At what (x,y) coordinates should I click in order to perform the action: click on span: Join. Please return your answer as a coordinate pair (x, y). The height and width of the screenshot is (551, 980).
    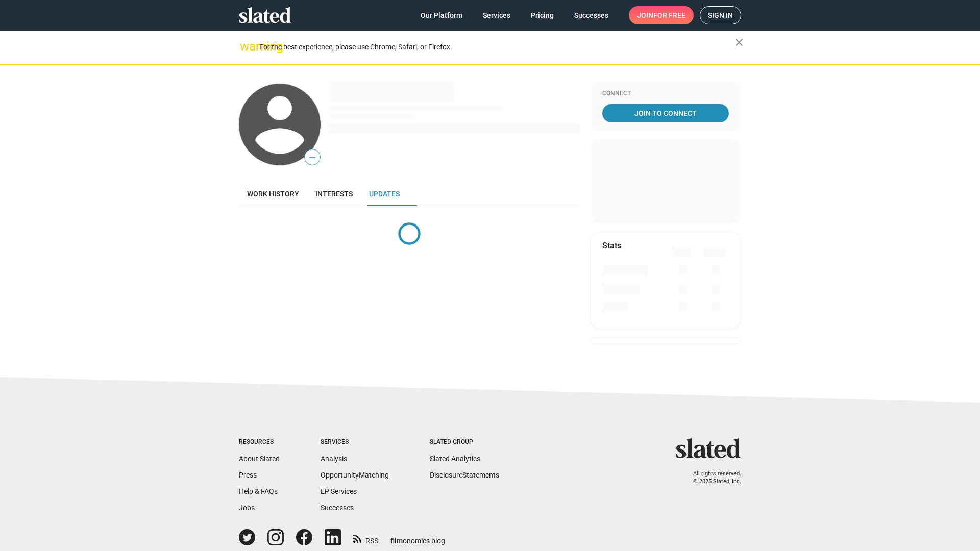
    Looking at the image, I should click on (661, 15).